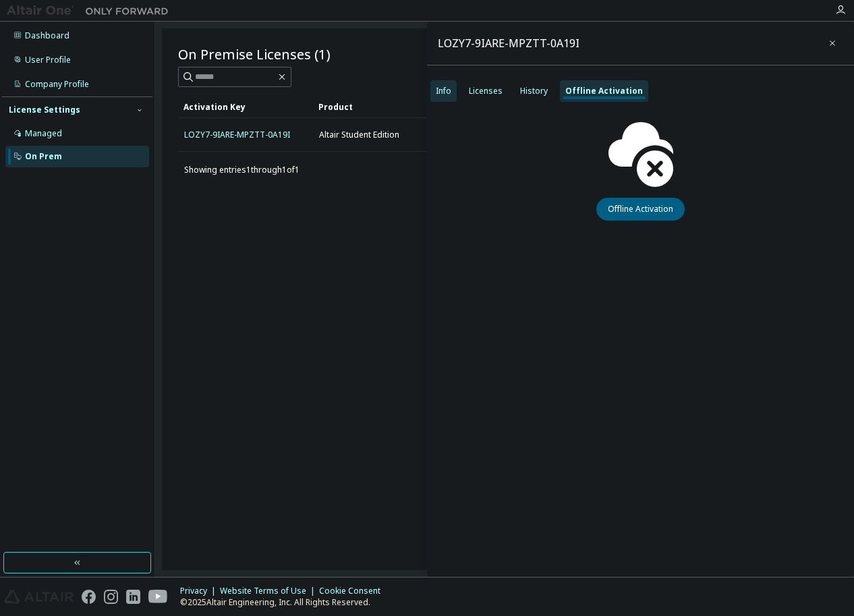 This screenshot has width=854, height=616. What do you see at coordinates (48, 60) in the screenshot?
I see `div: User Profile` at bounding box center [48, 60].